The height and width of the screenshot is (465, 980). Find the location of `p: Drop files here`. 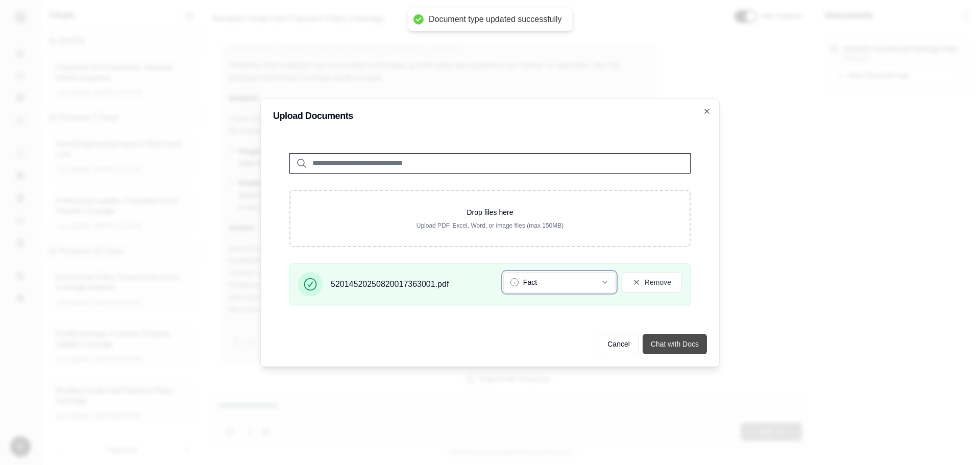

p: Drop files here is located at coordinates (490, 212).